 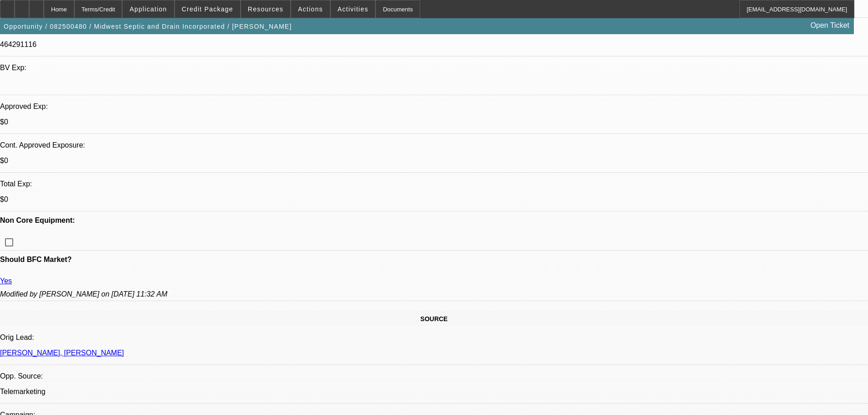 What do you see at coordinates (266, 9) in the screenshot?
I see `span: Resources` at bounding box center [266, 9].